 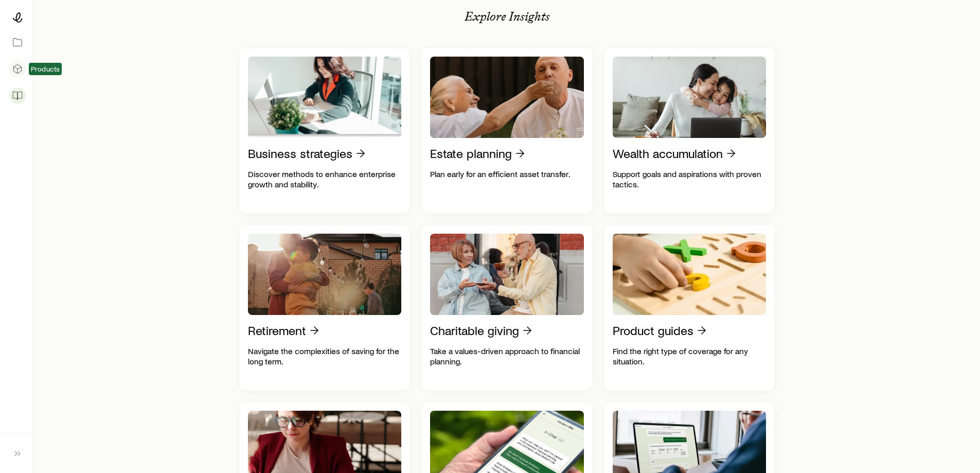 I want to click on p: Plan early for an efficient asset transfer., so click(x=507, y=174).